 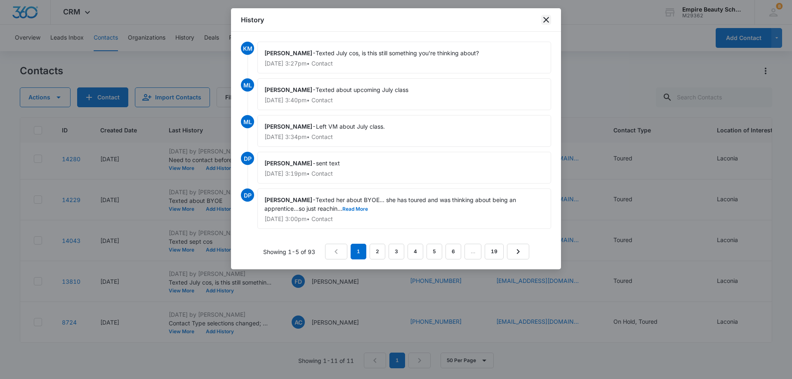 I want to click on nav: Pagination, so click(x=427, y=252).